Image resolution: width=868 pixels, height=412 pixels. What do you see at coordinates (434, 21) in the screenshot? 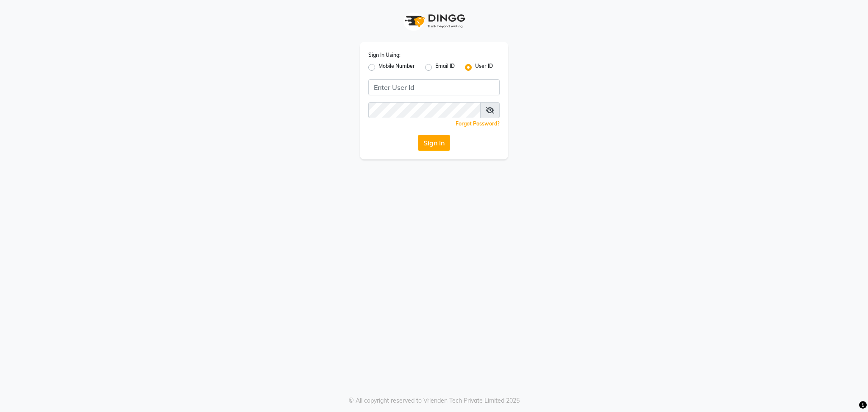
I see `img: logo1.svg` at bounding box center [434, 21].